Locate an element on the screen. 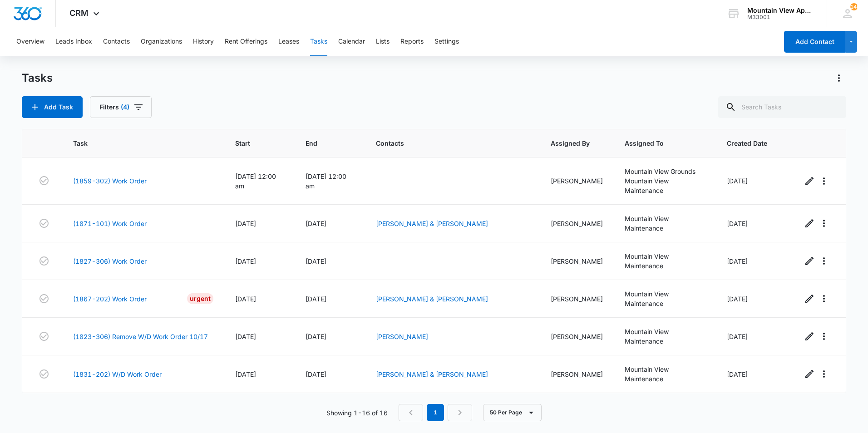 This screenshot has height=433, width=868. a: (1831-202) W/D Work Order is located at coordinates (117, 374).